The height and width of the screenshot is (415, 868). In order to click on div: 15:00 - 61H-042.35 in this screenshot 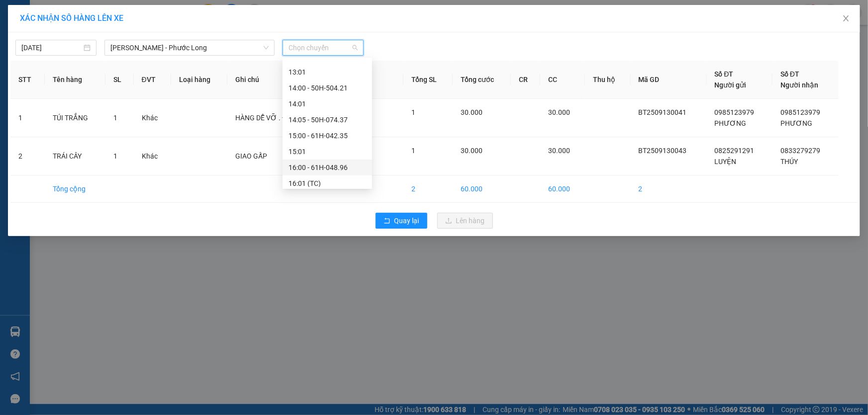, I will do `click(327, 136)`.